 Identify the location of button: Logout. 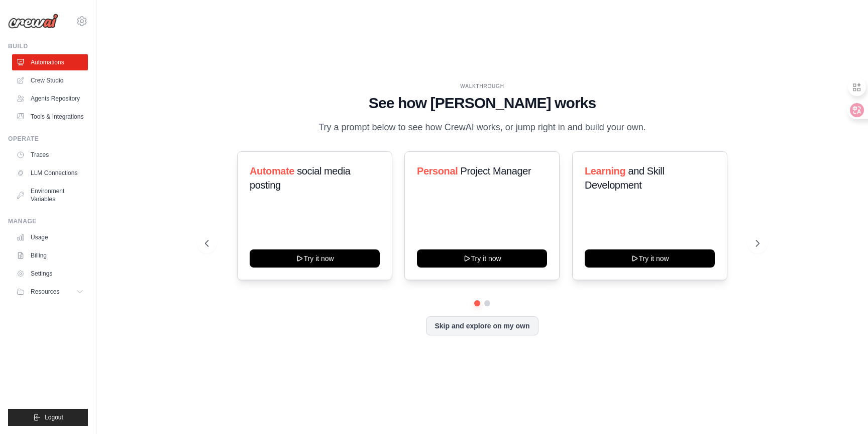
(48, 418).